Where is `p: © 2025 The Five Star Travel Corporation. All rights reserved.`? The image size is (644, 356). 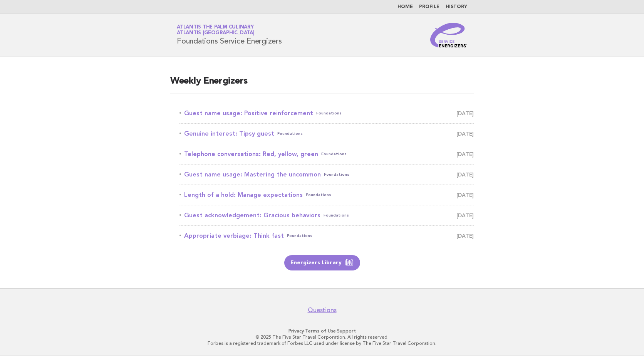
p: © 2025 The Five Star Travel Corporation. All rights reserved. is located at coordinates (322, 337).